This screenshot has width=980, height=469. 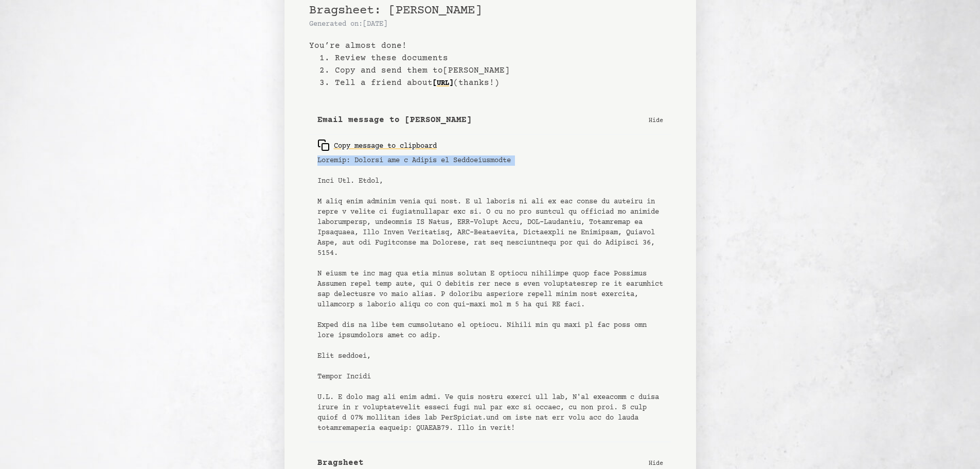 I want to click on b: Bragsheet, so click(x=341, y=463).